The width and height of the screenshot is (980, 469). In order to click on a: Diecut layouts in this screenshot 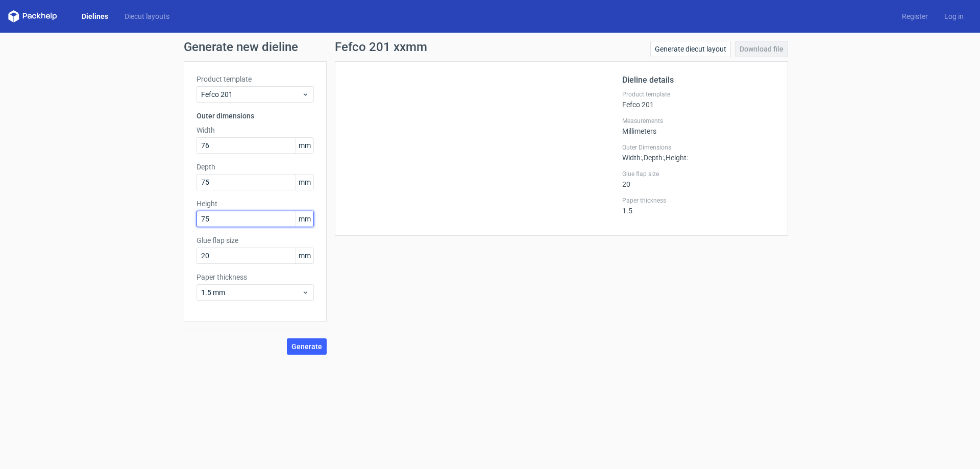, I will do `click(147, 16)`.